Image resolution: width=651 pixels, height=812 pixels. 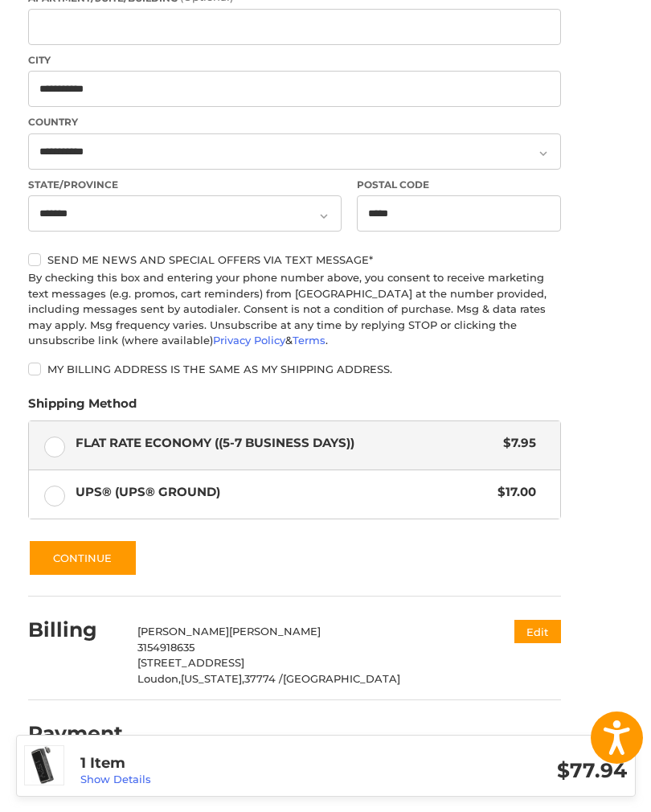 I want to click on h2: Payment, so click(x=76, y=734).